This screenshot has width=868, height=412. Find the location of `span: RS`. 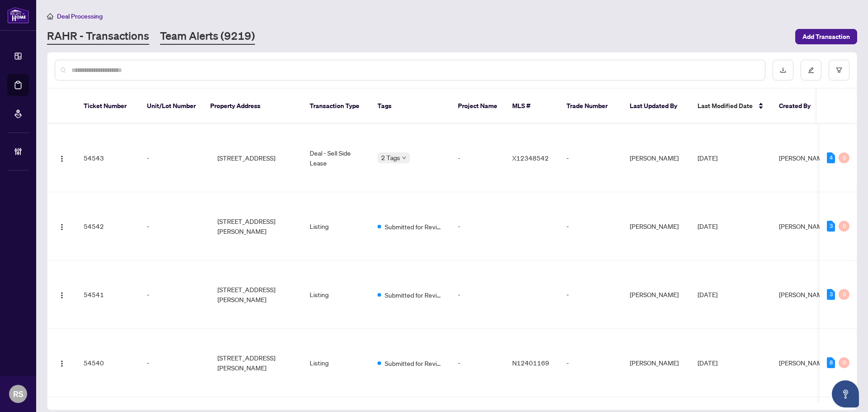

span: RS is located at coordinates (18, 394).